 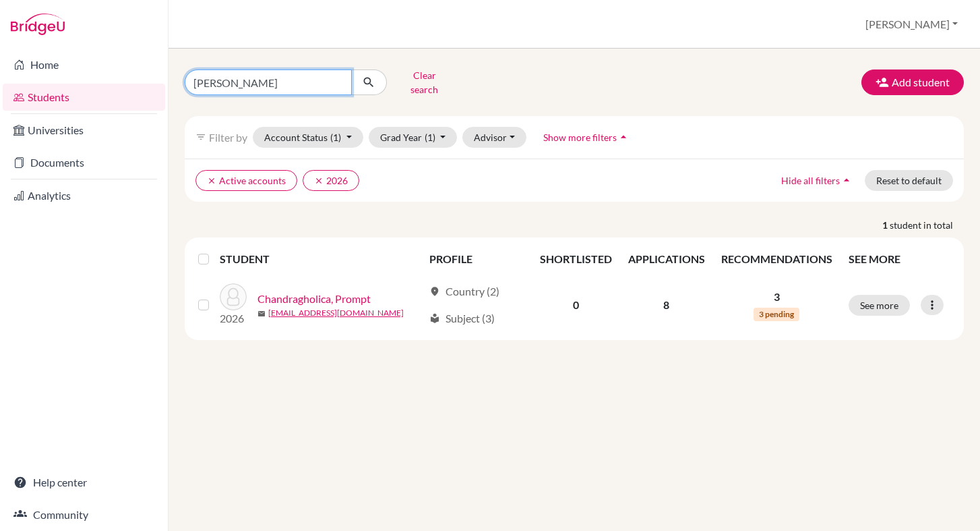 I want to click on th: RECOMMENDATIONS, so click(x=776, y=259).